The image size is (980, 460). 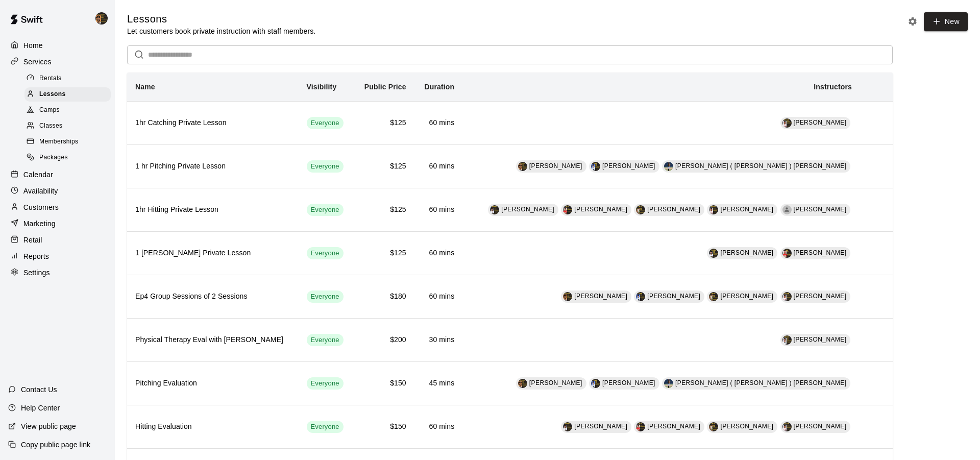 What do you see at coordinates (57, 175) in the screenshot?
I see `a: Calendar` at bounding box center [57, 175].